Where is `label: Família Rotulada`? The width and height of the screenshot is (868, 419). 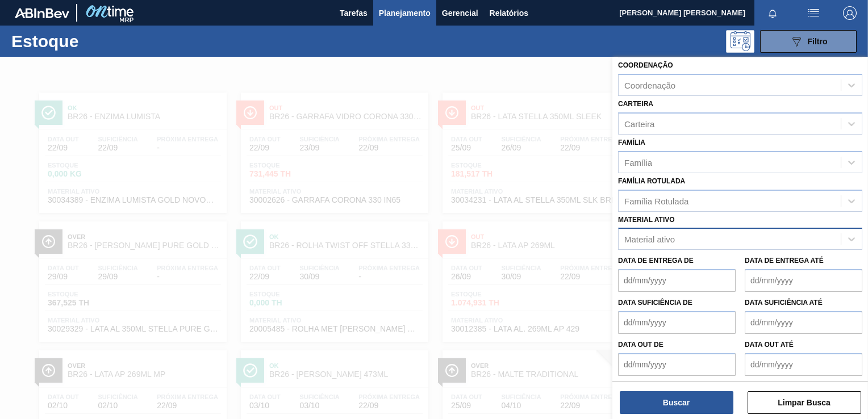 label: Família Rotulada is located at coordinates (651, 181).